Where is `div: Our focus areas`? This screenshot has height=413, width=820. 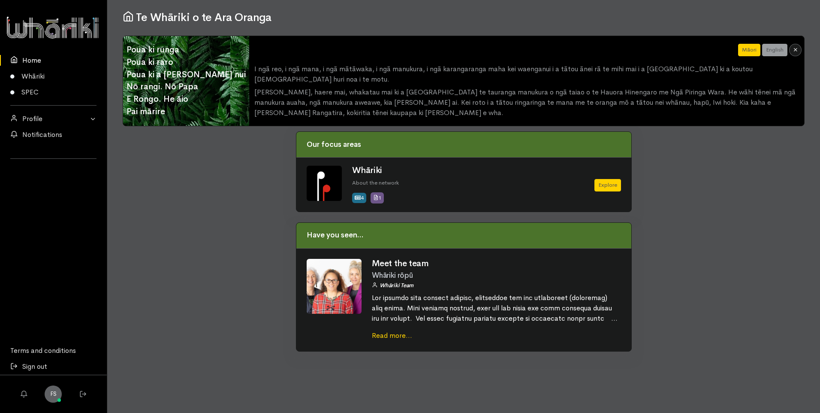
div: Our focus areas is located at coordinates (464, 145).